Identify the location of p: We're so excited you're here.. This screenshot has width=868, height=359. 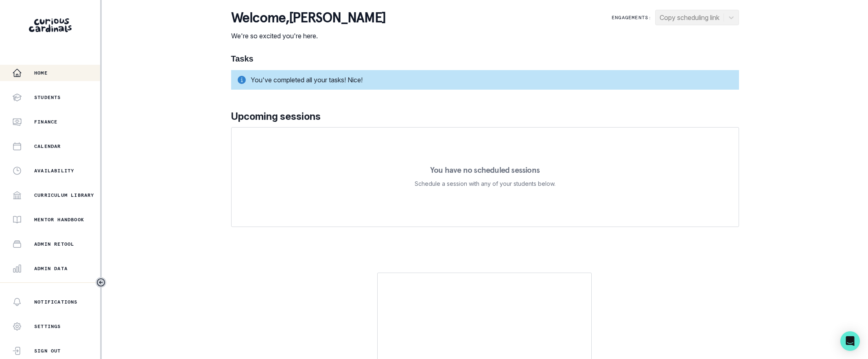
(309, 36).